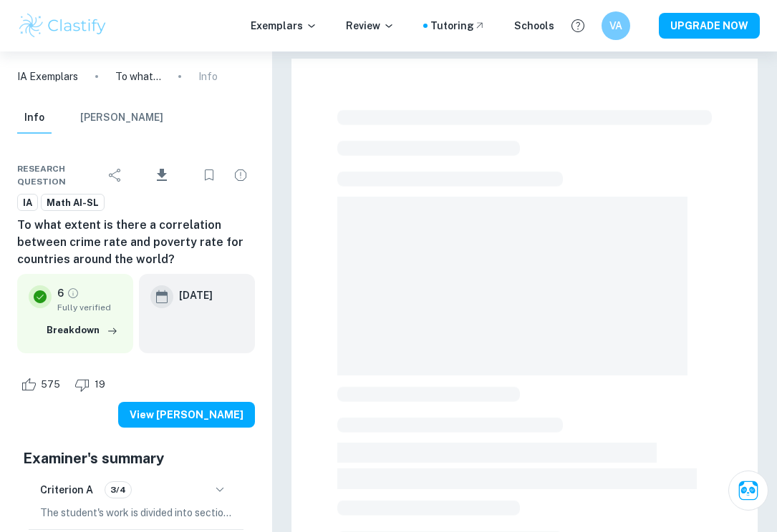 The width and height of the screenshot is (777, 532). Describe the element at coordinates (241, 175) in the screenshot. I see `div: Report issue` at that location.